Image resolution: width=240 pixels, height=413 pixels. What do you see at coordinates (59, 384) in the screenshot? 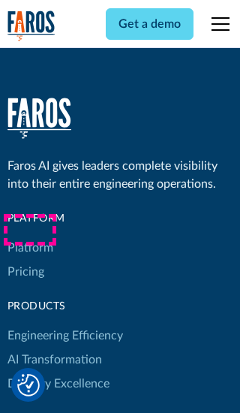
I see `a: Delivery Excellence` at bounding box center [59, 384].